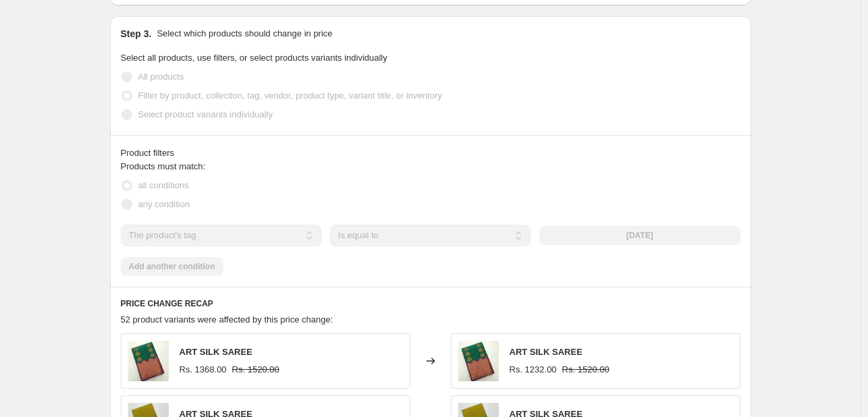 This screenshot has width=868, height=417. What do you see at coordinates (431, 304) in the screenshot?
I see `h6: PRICE CHANGE RECAP` at bounding box center [431, 304].